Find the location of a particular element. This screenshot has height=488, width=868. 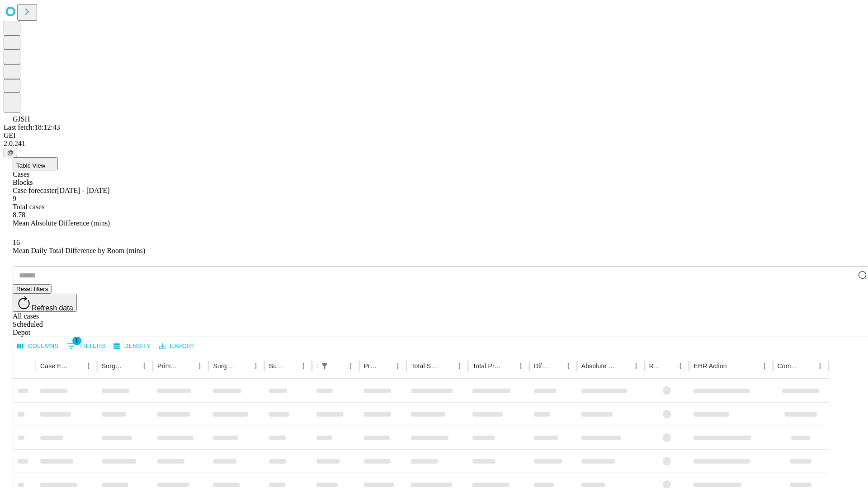

div: EHR Action is located at coordinates (710, 366).